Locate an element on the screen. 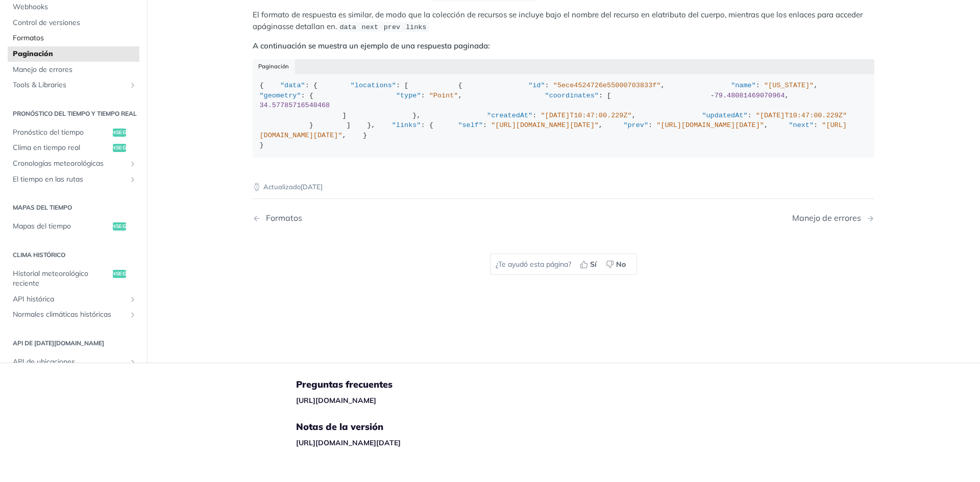  button: Mostrar subpáginas de El tiempo en las rutas is located at coordinates (132, 180).